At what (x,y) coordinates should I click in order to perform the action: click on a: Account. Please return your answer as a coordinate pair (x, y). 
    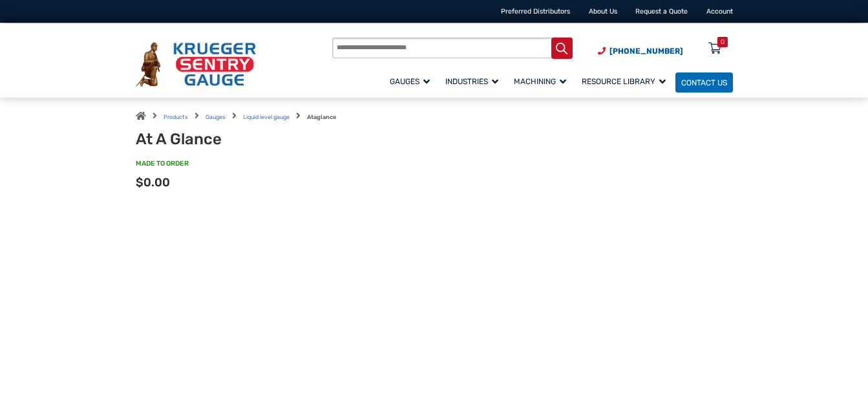
    Looking at the image, I should click on (719, 11).